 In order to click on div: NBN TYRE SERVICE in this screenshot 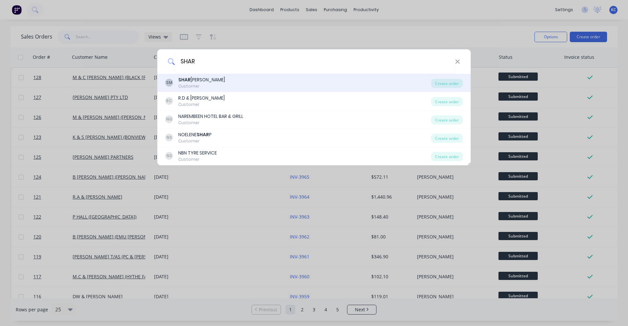, I will do `click(198, 153)`.